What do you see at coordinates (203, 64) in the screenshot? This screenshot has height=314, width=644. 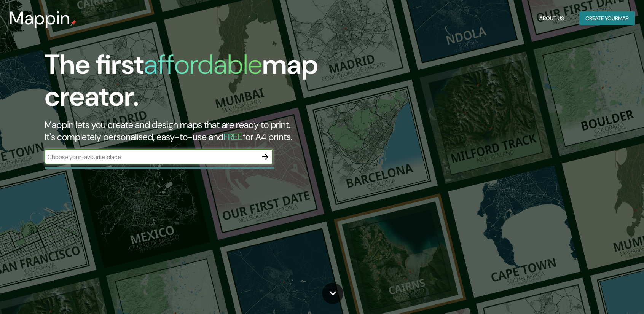 I see `h1: affordable` at bounding box center [203, 64].